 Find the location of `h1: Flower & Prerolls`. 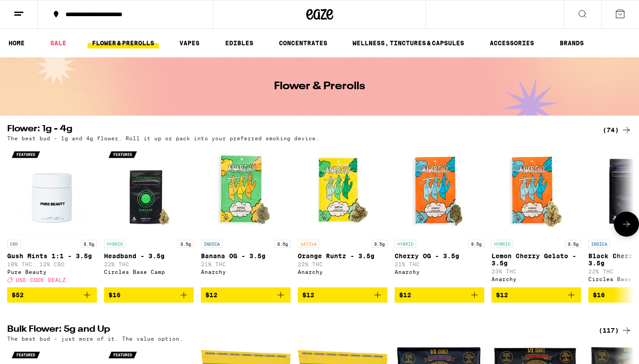

h1: Flower & Prerolls is located at coordinates (320, 87).